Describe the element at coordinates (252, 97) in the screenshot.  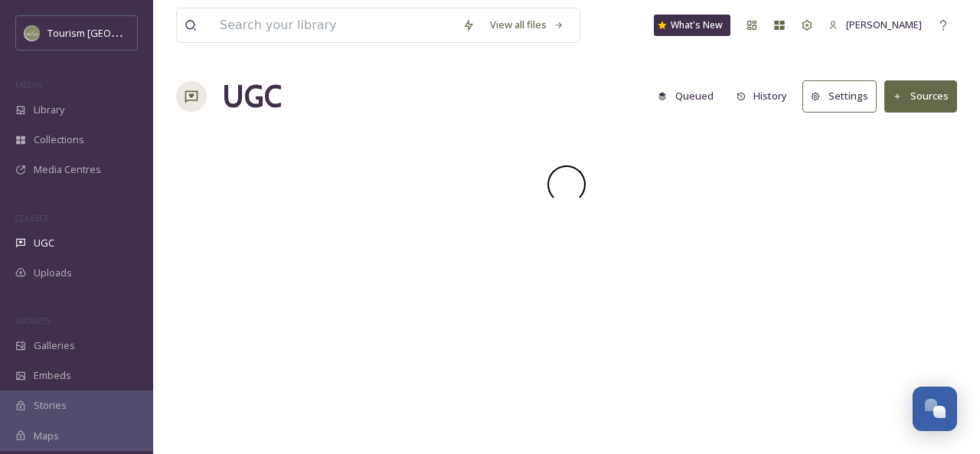
I see `a: UGC` at that location.